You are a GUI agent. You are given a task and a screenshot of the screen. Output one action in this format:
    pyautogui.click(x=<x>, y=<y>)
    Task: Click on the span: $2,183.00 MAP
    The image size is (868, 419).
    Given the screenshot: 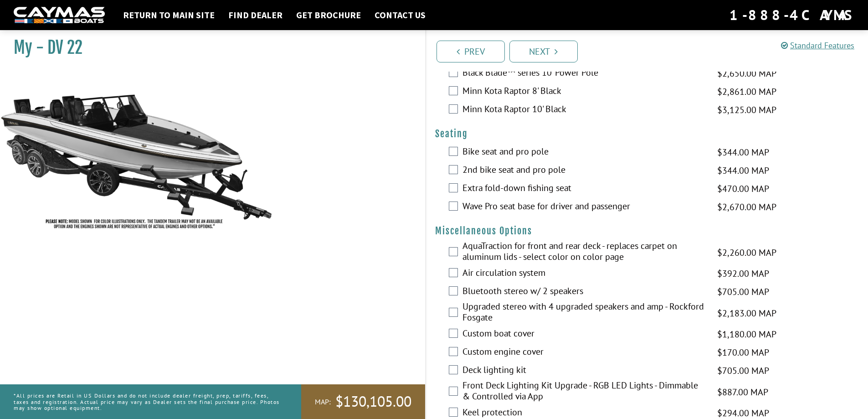 What is the action you would take?
    pyautogui.click(x=747, y=313)
    